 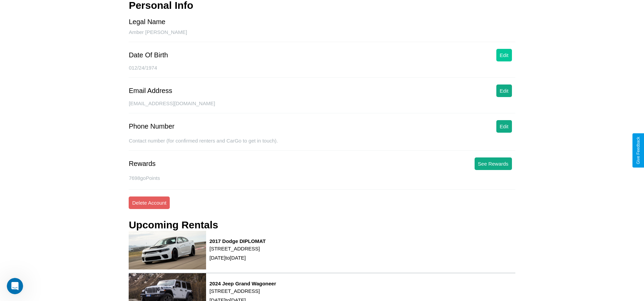 What do you see at coordinates (494, 164) in the screenshot?
I see `button: See Rewards` at bounding box center [494, 164].